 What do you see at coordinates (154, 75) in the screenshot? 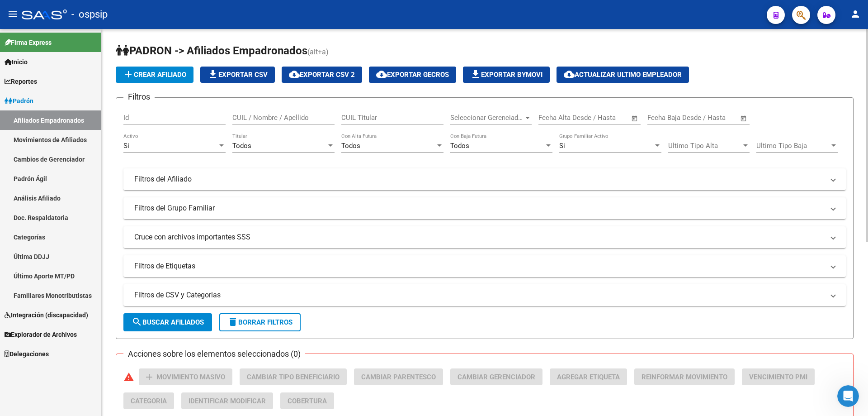
I see `button: Crear Afiliado` at bounding box center [154, 75].